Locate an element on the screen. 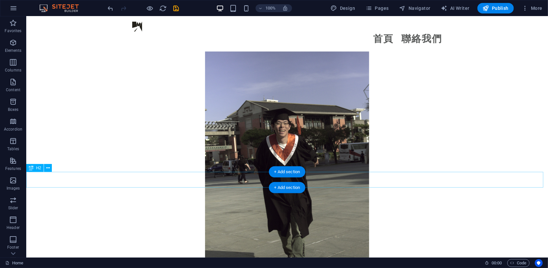 The width and height of the screenshot is (548, 268). button: AI Writer is located at coordinates (456, 8).